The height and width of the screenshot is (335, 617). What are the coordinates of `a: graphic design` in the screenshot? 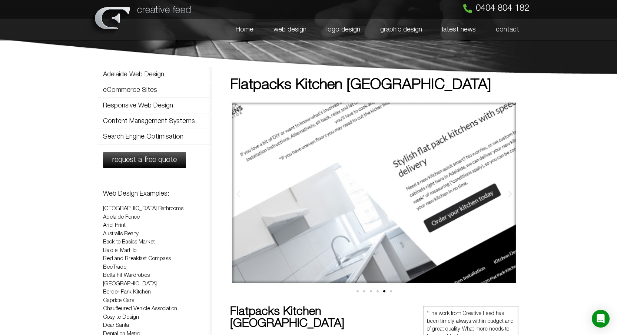 It's located at (401, 30).